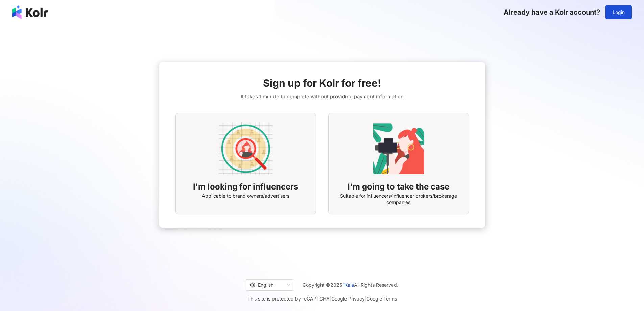 The width and height of the screenshot is (644, 311). What do you see at coordinates (246, 196) in the screenshot?
I see `span: Applicable to brand owners/advertisers` at bounding box center [246, 196].